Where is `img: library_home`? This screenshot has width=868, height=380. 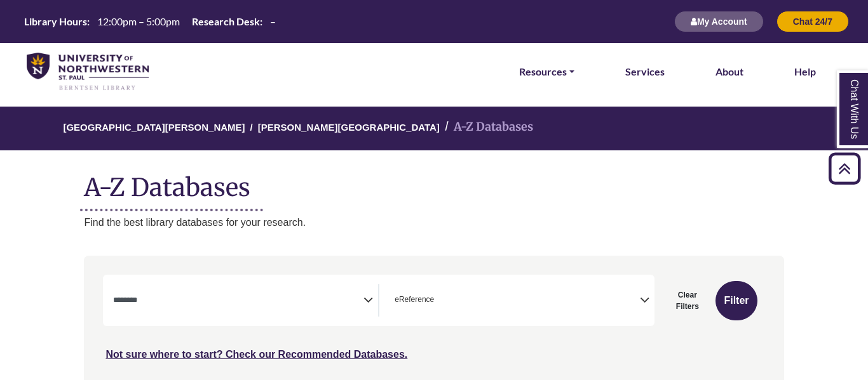
img: library_home is located at coordinates (88, 71).